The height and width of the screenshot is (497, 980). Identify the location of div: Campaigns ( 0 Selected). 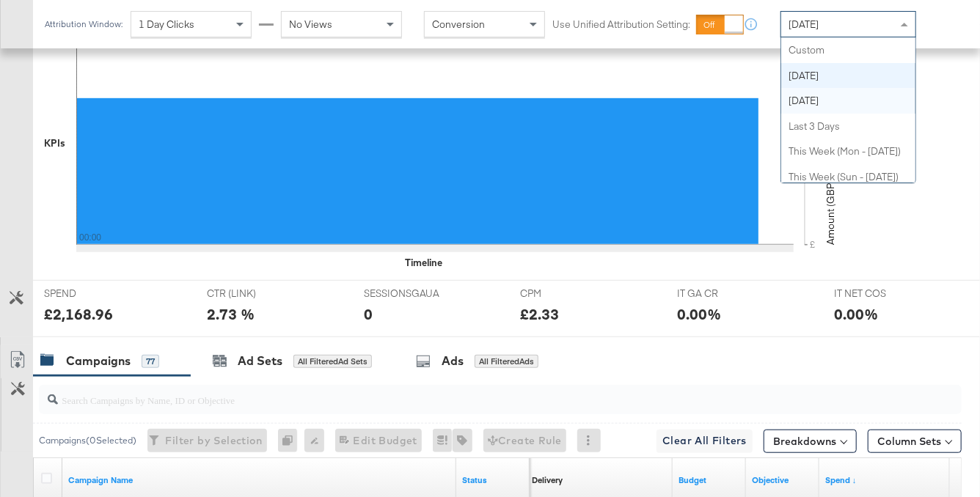
(87, 441).